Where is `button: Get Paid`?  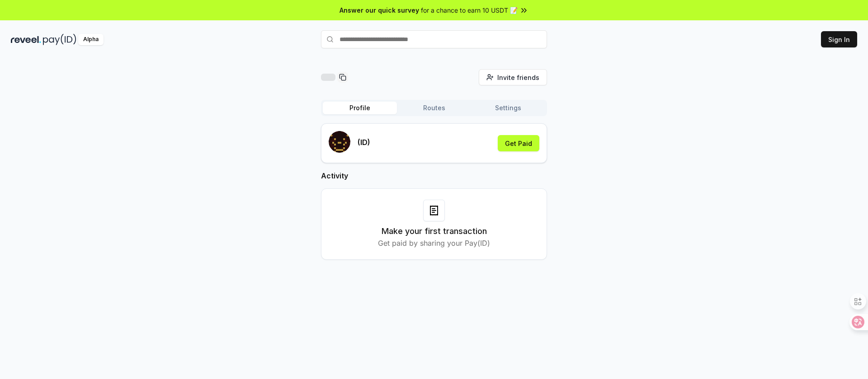 button: Get Paid is located at coordinates (519, 143).